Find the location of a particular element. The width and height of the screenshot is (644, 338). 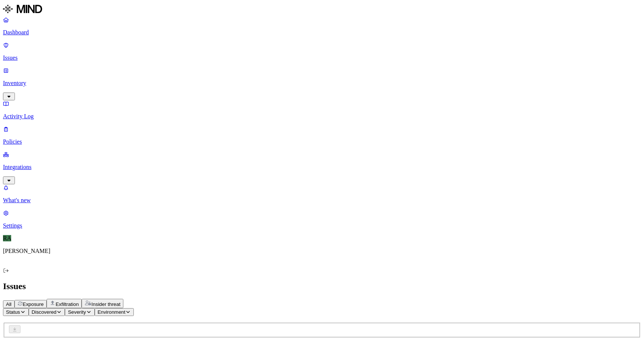

a: Integrations is located at coordinates (322, 167).